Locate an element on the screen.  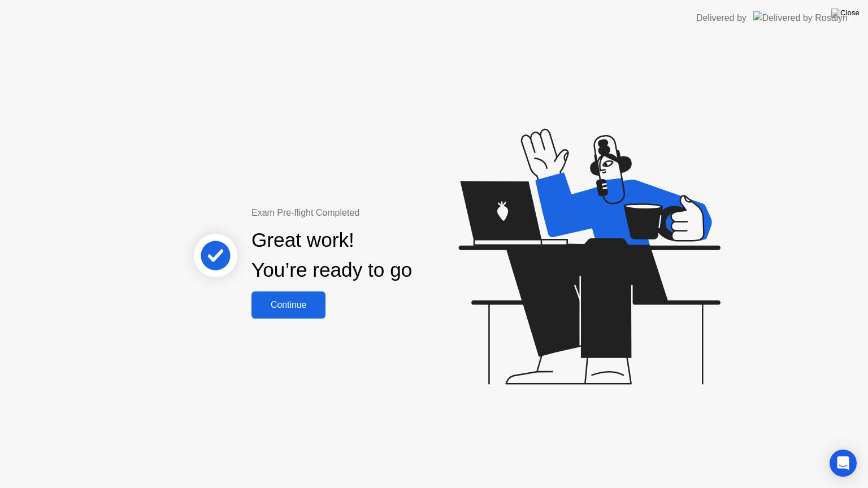
img: Delivered by Rosalyn is located at coordinates (800, 18).